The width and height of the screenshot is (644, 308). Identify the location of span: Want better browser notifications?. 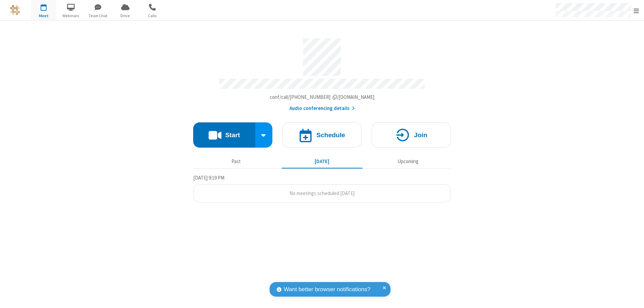
(328, 290).